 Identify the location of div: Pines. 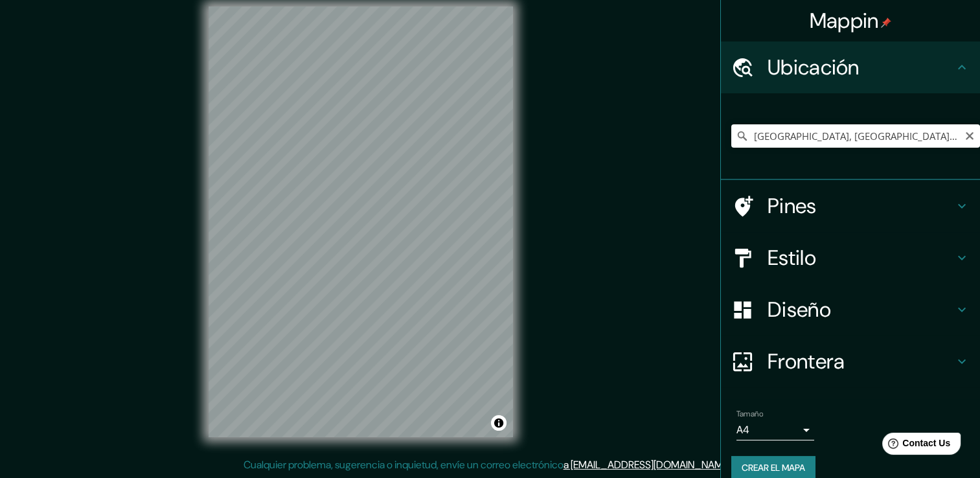
(851, 206).